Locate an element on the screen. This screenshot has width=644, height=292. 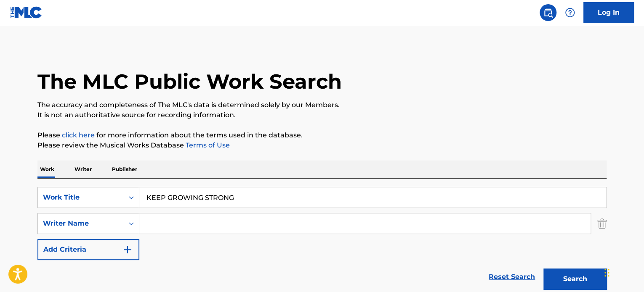
p: Work is located at coordinates (47, 169).